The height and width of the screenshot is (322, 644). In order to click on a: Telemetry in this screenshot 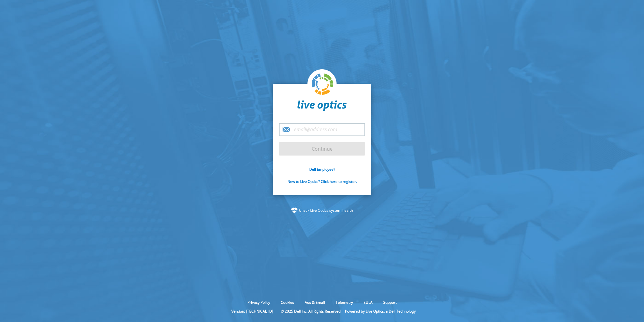, I will do `click(344, 302)`.